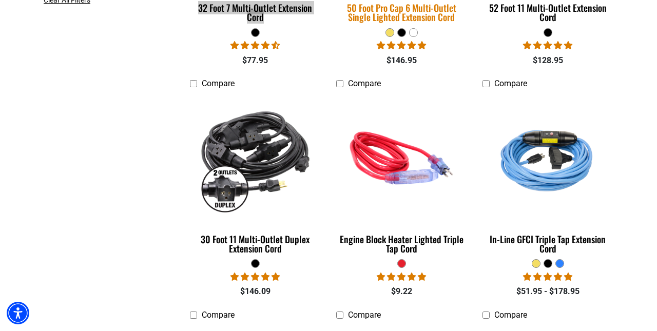 The height and width of the screenshot is (331, 657). What do you see at coordinates (401, 244) in the screenshot?
I see `div: Engine Block Heater Lighted Triple Tap Cord` at bounding box center [401, 244].